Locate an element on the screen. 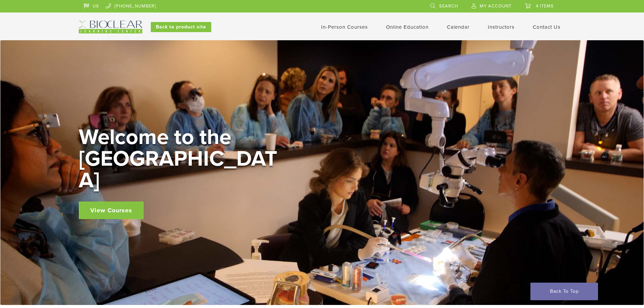 This screenshot has width=644, height=308. a: Contact Us is located at coordinates (547, 27).